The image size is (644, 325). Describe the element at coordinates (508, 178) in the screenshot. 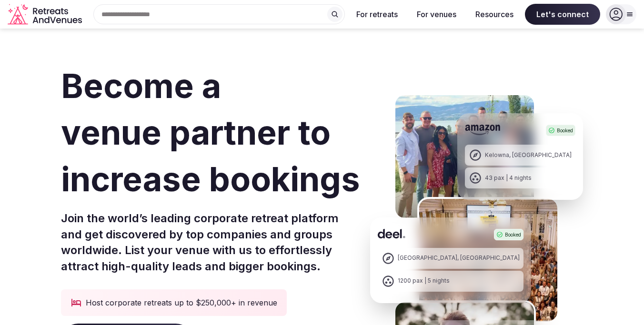

I see `div: 43 pax | 4 nights` at that location.